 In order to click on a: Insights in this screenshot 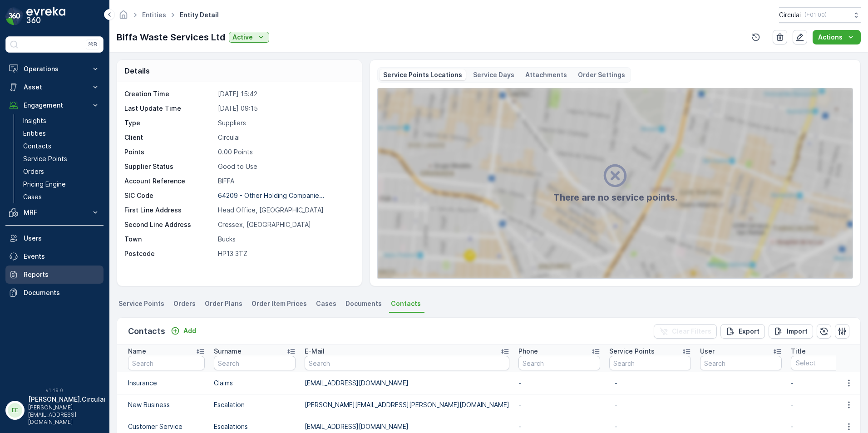, I will do `click(61, 121)`.